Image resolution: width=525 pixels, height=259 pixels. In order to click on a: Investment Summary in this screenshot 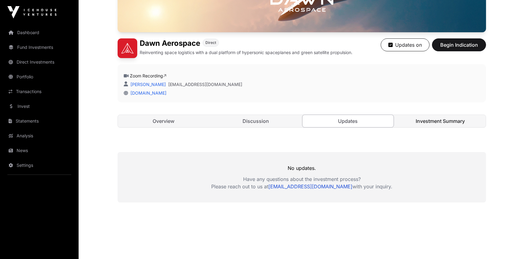, I will do `click(441, 121)`.